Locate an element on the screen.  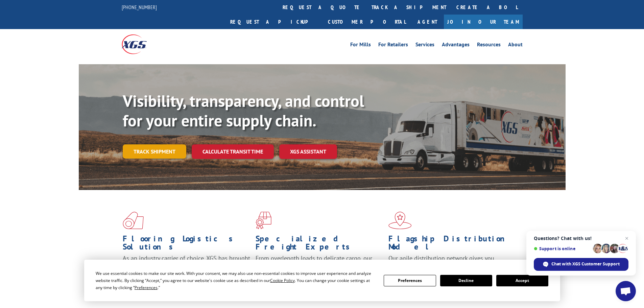
button: Accept is located at coordinates (522, 281).